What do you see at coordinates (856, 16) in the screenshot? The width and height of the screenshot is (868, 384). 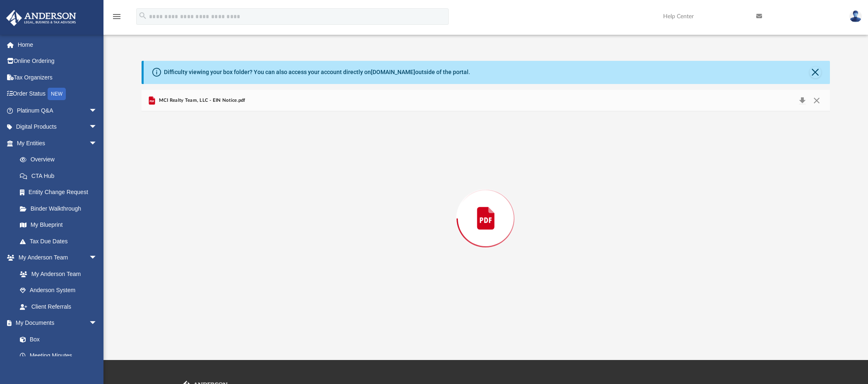 I see `img: User Pic` at bounding box center [856, 16].